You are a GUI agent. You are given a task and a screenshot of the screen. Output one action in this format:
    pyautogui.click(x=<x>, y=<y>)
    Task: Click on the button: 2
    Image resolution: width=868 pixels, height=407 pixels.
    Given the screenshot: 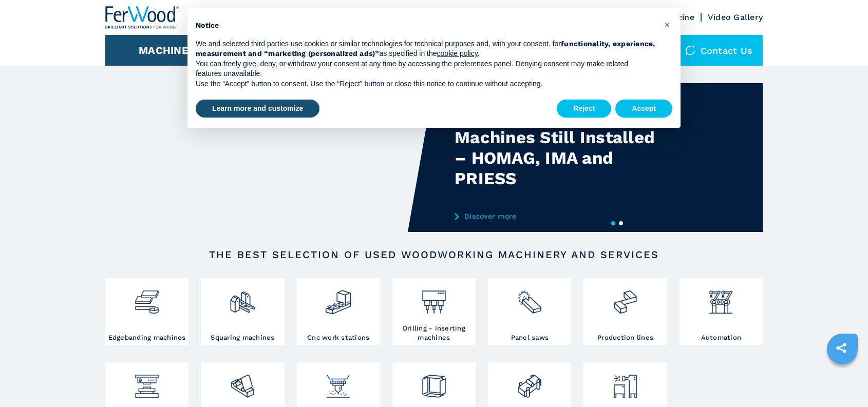 What is the action you would take?
    pyautogui.click(x=621, y=223)
    